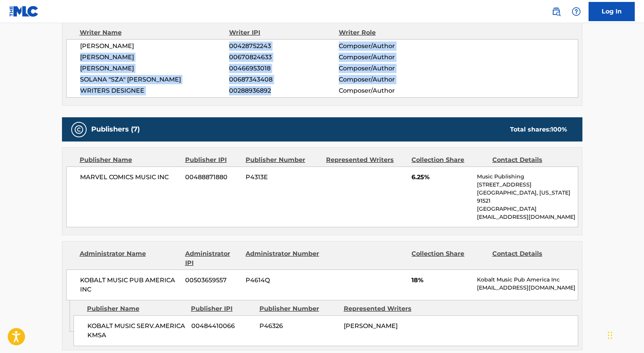 This screenshot has height=353, width=644. What do you see at coordinates (576, 11) in the screenshot?
I see `img: help` at bounding box center [576, 11].